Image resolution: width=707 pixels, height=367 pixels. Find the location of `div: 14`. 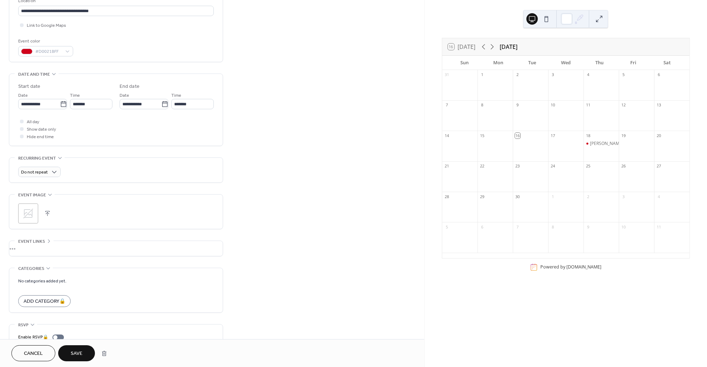

div: 14 is located at coordinates (447, 135).